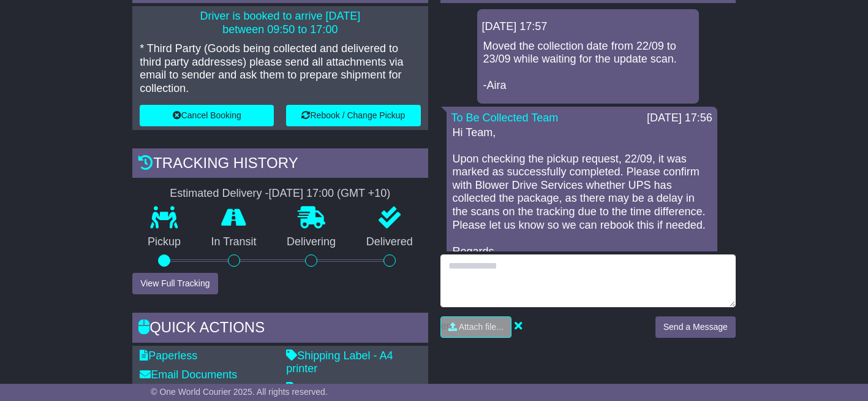  I want to click on span: © One World Courier 2025. All rights reserved., so click(239, 392).